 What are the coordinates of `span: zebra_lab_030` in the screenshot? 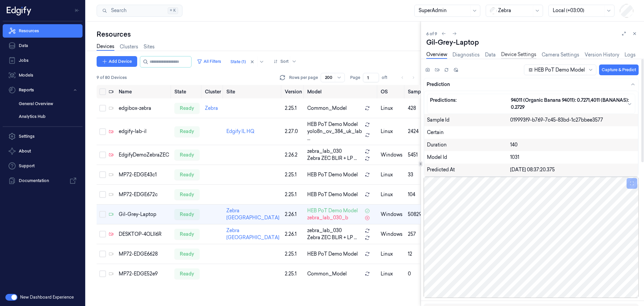 It's located at (324, 151).